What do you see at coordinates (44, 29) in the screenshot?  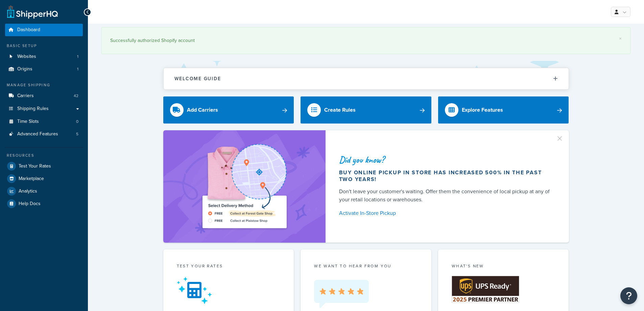 I see `a: Dashboard` at bounding box center [44, 29].